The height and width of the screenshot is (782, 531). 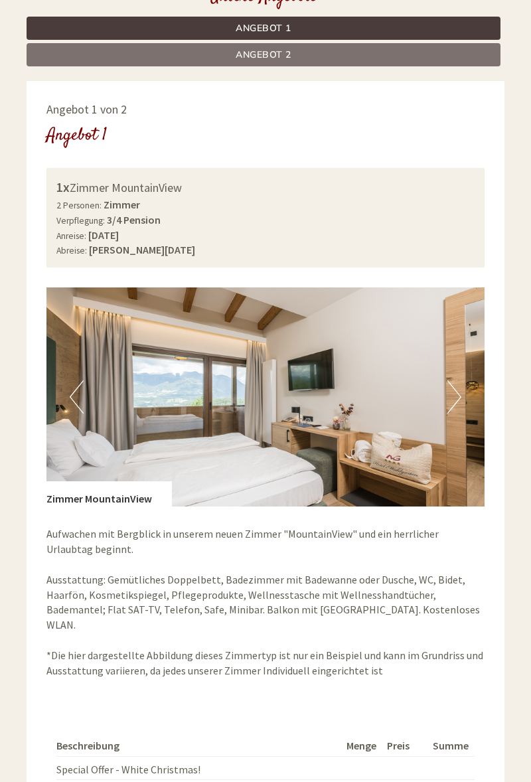 What do you see at coordinates (454, 397) in the screenshot?
I see `button: Next` at bounding box center [454, 397].